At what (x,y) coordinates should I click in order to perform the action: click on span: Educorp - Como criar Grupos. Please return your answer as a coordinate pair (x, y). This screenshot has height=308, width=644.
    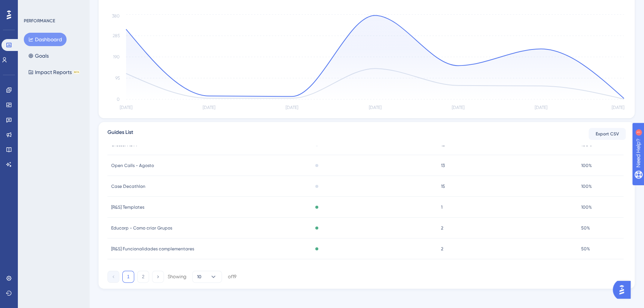
    Looking at the image, I should click on (142, 228).